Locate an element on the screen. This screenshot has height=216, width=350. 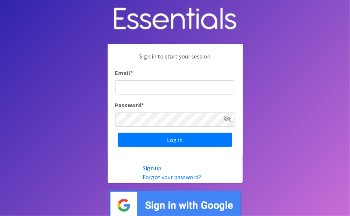
input: Log in is located at coordinates (175, 140).